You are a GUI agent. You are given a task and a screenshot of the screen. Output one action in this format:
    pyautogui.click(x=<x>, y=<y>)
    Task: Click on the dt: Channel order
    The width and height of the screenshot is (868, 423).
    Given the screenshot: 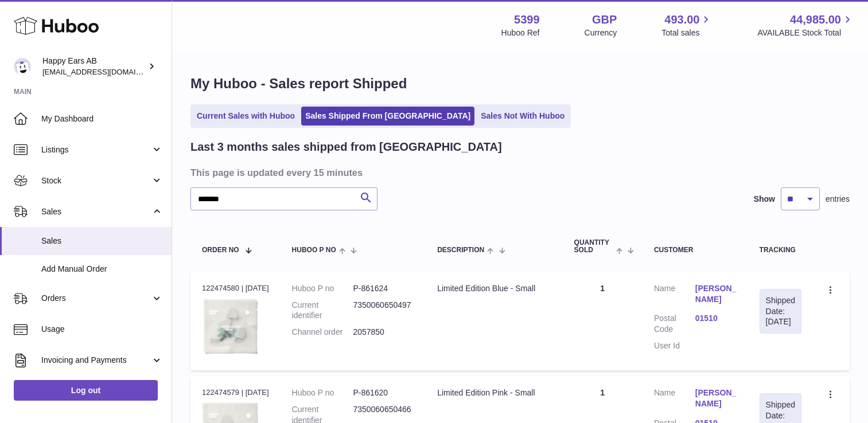 What is the action you would take?
    pyautogui.click(x=323, y=332)
    